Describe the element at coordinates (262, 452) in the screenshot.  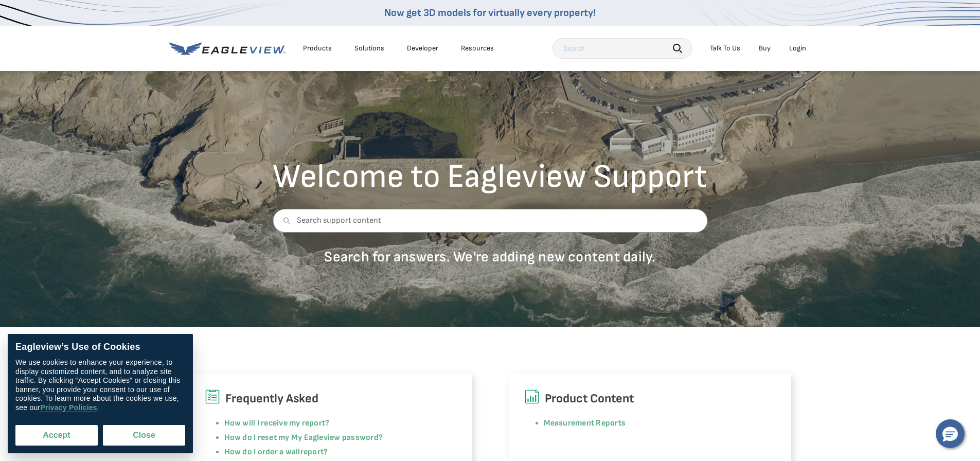
I see `a: How do I order a wall` at that location.